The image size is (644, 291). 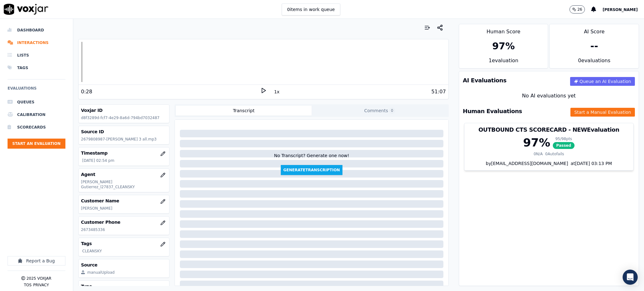 What do you see at coordinates (124, 222) in the screenshot?
I see `h3: Customer Phone` at bounding box center [124, 222].